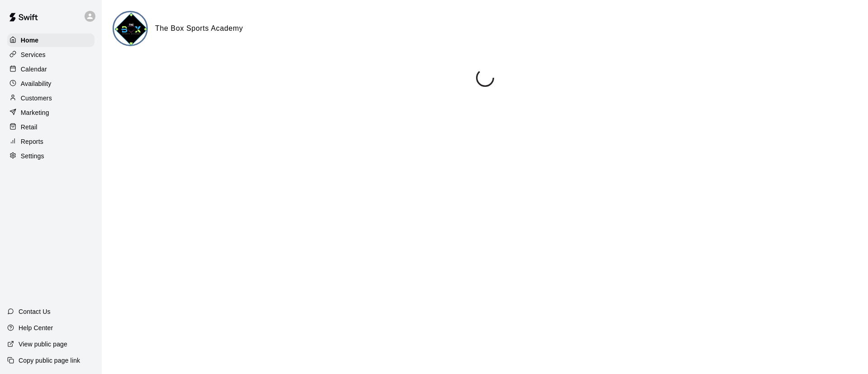  Describe the element at coordinates (35, 113) in the screenshot. I see `p: Marketing` at that location.